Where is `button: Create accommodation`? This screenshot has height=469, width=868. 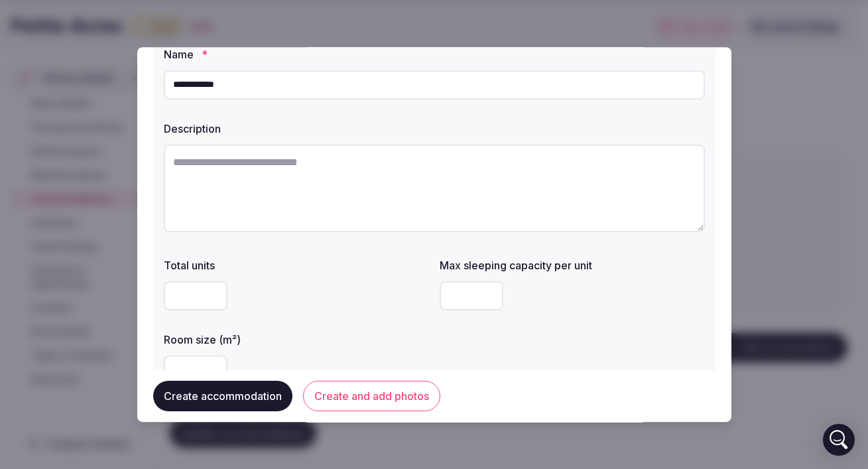
button: Create accommodation is located at coordinates (223, 396).